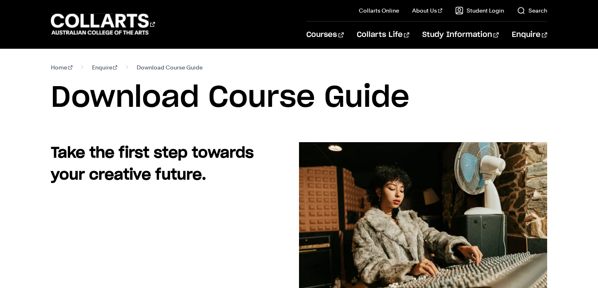  I want to click on a: About Us, so click(427, 11).